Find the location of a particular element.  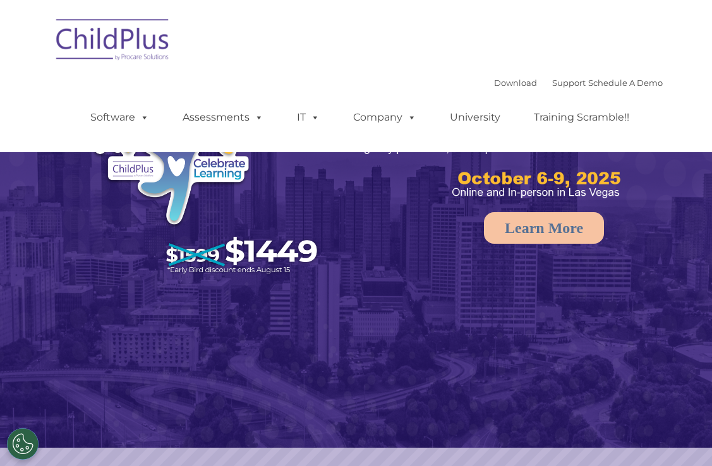

img: ChildPlus by Procare Solutions is located at coordinates (113, 42).